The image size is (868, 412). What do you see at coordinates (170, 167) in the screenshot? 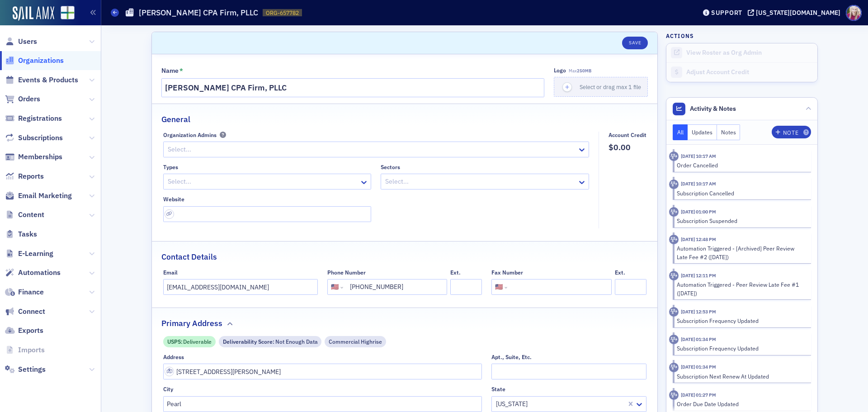
I see `div: Types` at bounding box center [170, 167].